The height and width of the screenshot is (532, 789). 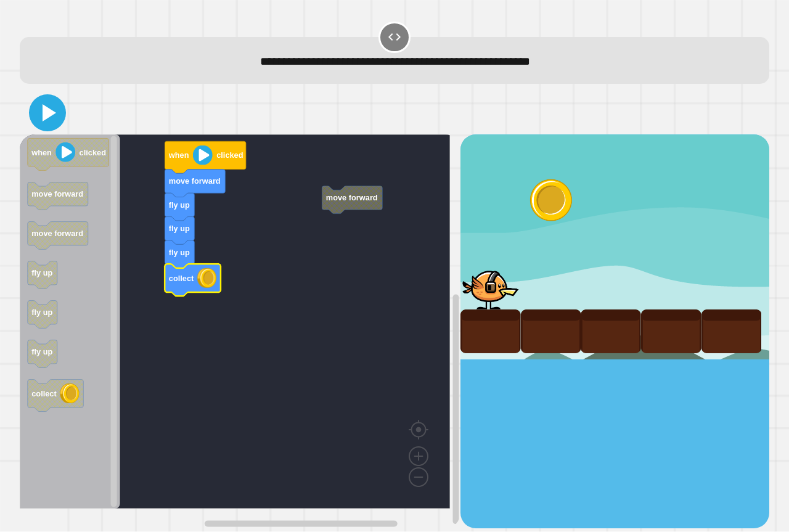 What do you see at coordinates (240, 331) in the screenshot?
I see `div: Blockly Workspace` at bounding box center [240, 331].